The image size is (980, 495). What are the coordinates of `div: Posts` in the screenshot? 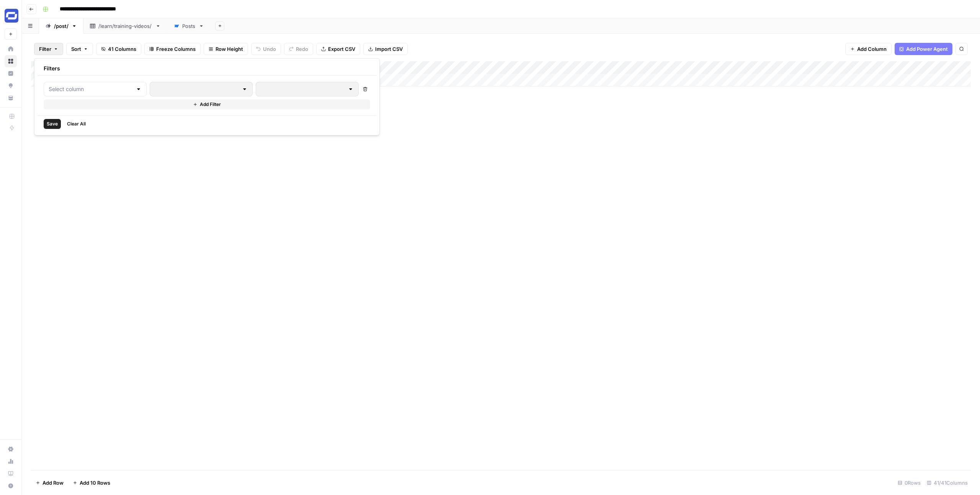 It's located at (189, 26).